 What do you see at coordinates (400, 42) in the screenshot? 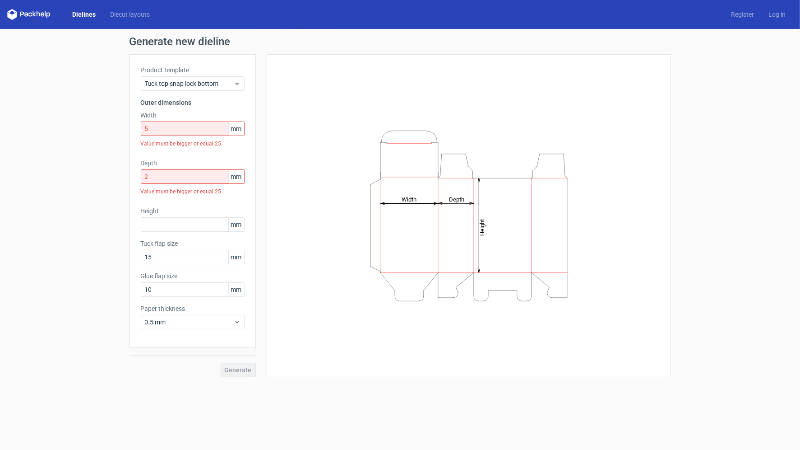
I see `h1: Generate new dieline` at bounding box center [400, 42].